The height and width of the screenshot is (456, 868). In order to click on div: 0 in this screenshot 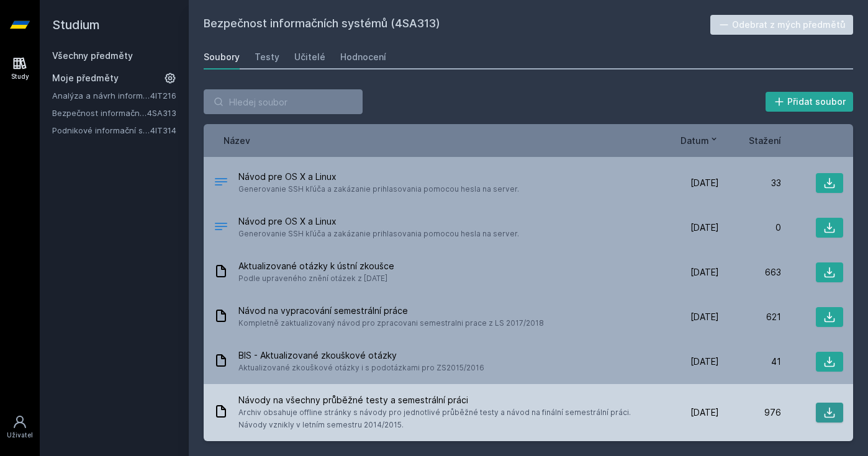, I will do `click(750, 228)`.